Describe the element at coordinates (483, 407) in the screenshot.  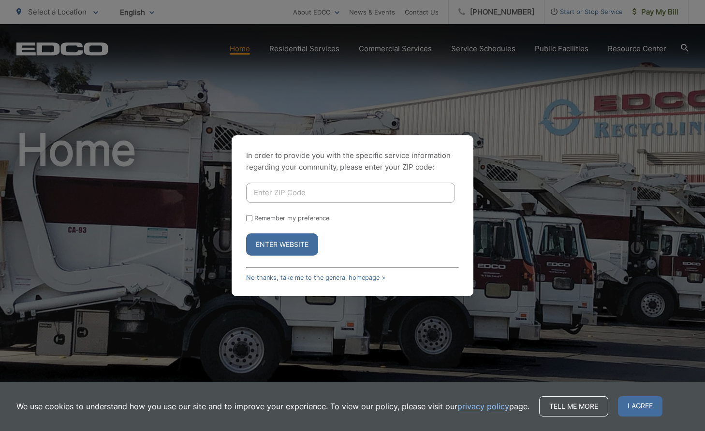
I see `a: privacy policy` at that location.